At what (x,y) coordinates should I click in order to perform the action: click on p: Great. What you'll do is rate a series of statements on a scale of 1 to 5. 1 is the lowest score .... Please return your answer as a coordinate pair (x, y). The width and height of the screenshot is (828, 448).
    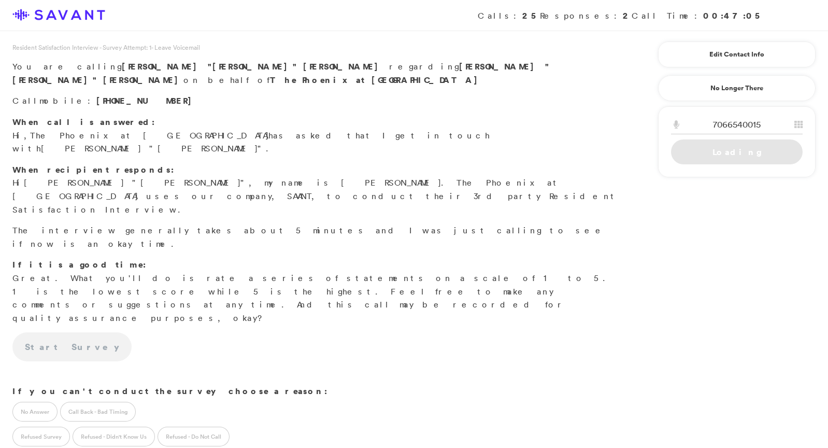
    Looking at the image, I should click on (316, 291).